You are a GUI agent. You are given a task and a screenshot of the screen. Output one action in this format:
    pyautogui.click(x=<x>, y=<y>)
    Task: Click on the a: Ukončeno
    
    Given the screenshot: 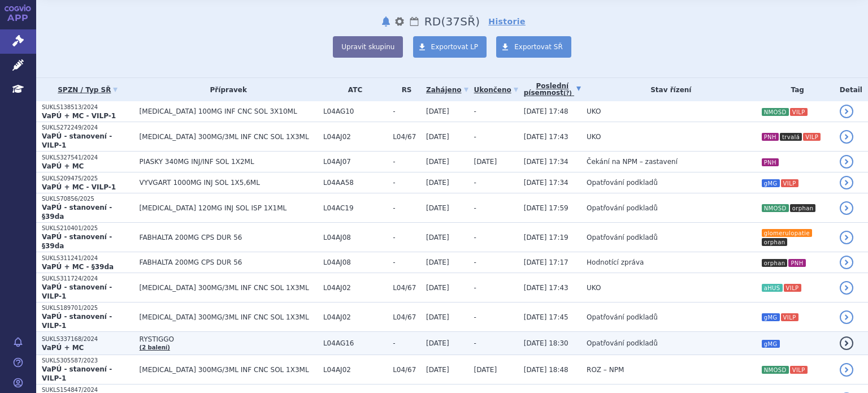 What is the action you would take?
    pyautogui.click(x=496, y=90)
    